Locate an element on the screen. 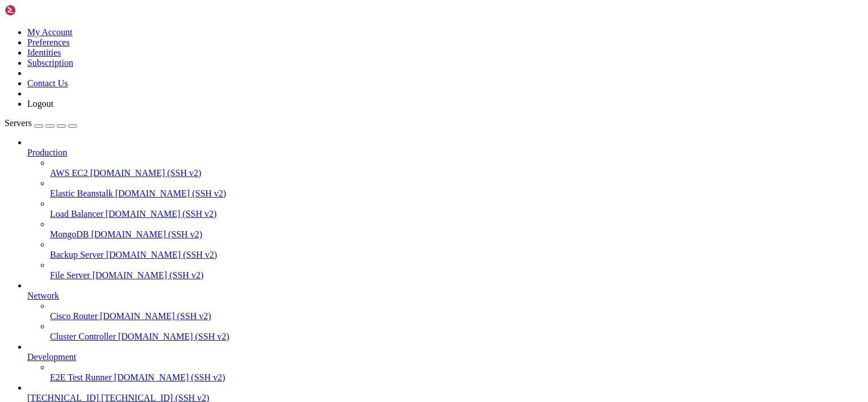  a: Development is located at coordinates (445, 357).